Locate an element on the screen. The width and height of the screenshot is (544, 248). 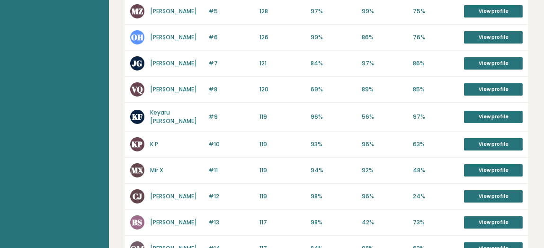
p: 48% is located at coordinates (436, 170).